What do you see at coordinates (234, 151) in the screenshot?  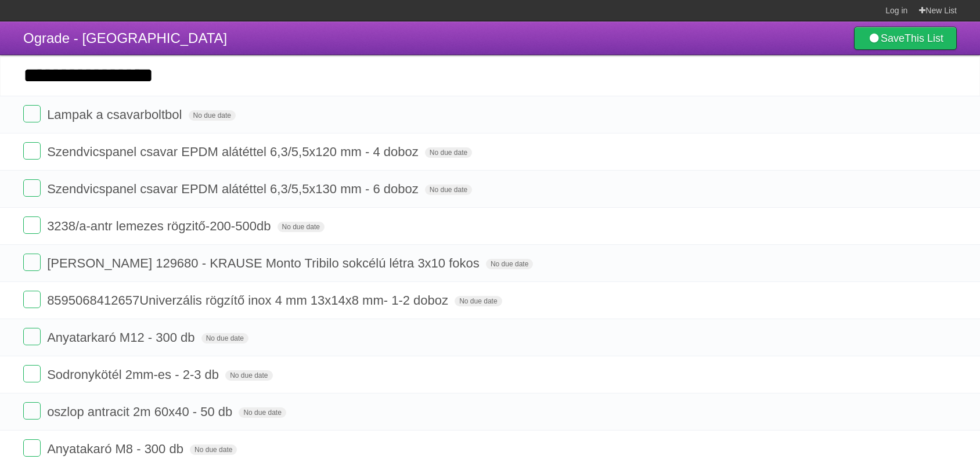 I see `span: Szendvicspanel csavar EPDM alátéttel 6,3/5,5x120 mm - 4 doboz` at bounding box center [234, 151].